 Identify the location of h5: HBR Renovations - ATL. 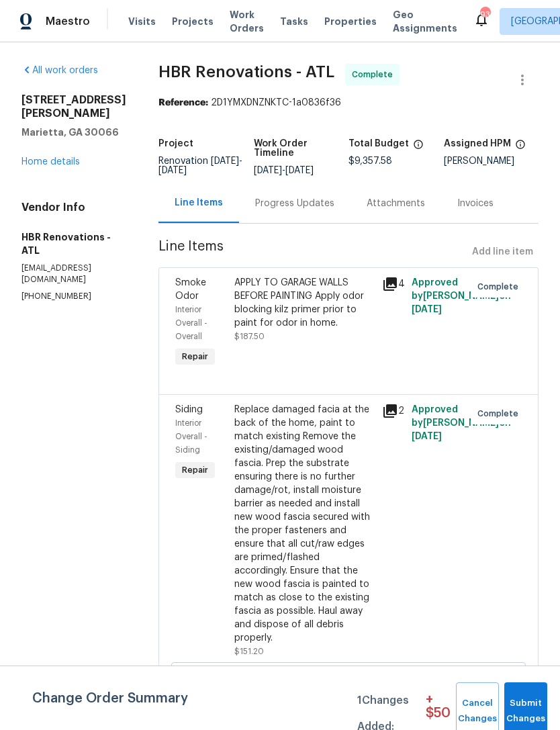
(74, 243).